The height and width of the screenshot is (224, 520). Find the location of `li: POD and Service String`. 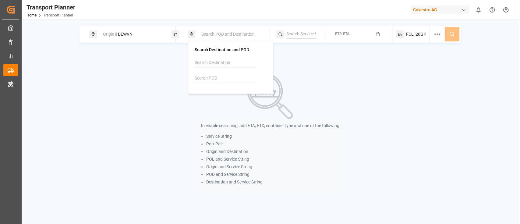

li: POD and Service String is located at coordinates (273, 174).